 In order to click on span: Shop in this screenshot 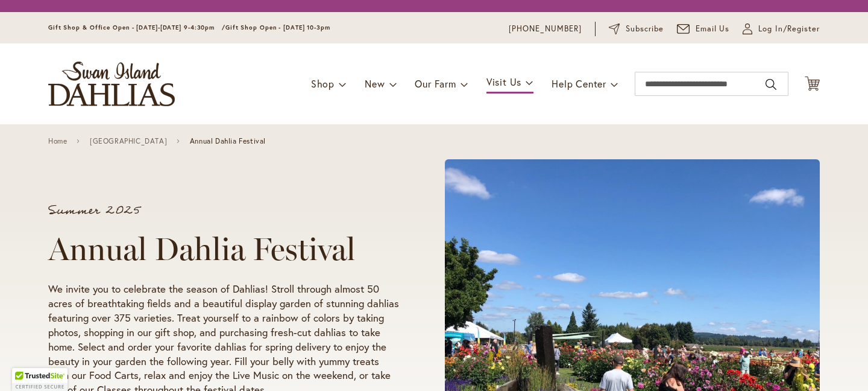, I will do `click(322, 83)`.